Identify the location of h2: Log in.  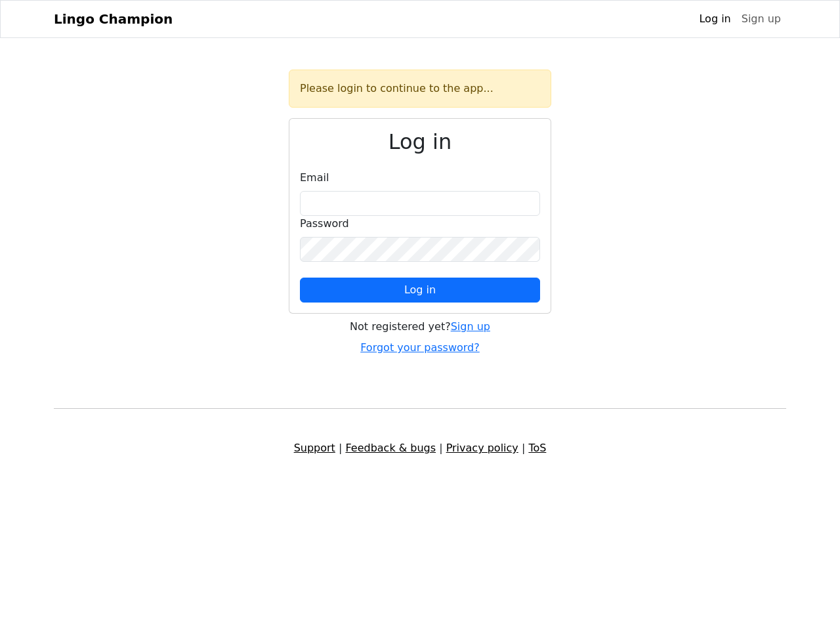
(420, 142).